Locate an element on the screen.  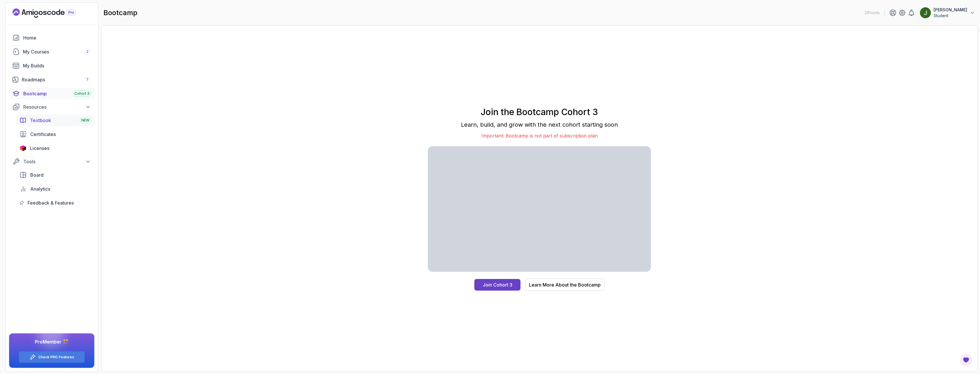
a: builds is located at coordinates (52, 66).